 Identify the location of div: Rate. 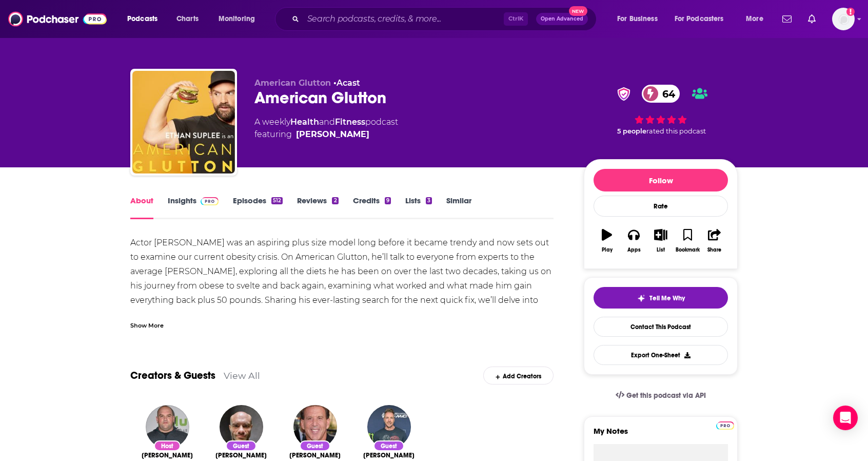
(661, 206).